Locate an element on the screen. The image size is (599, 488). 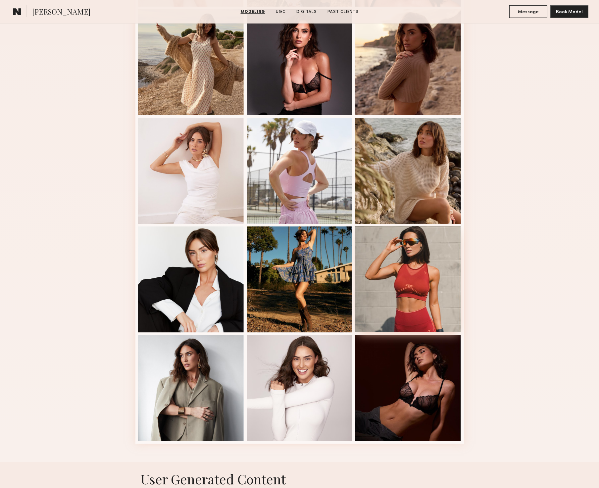
h1: User Generated Content is located at coordinates (300, 479).